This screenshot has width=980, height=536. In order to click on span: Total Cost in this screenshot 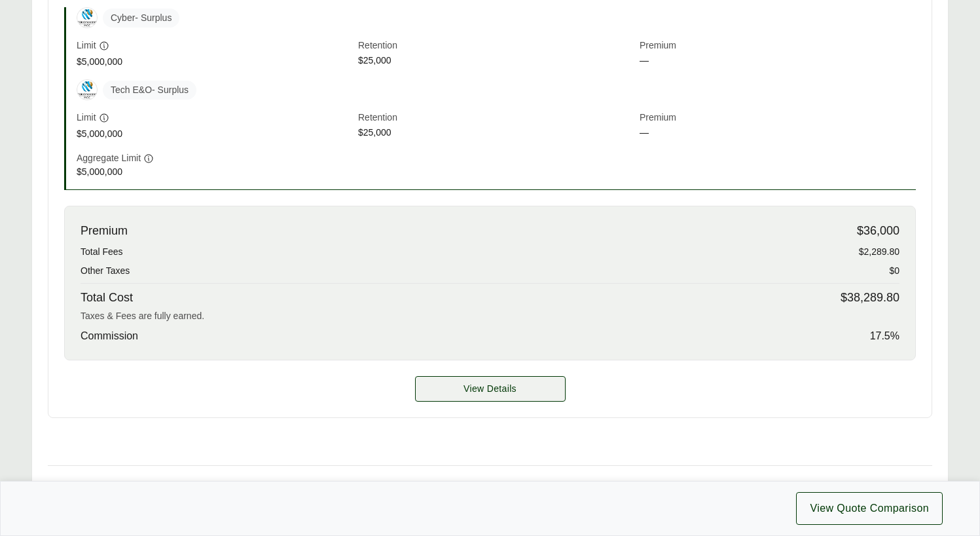, I will do `click(107, 297)`.